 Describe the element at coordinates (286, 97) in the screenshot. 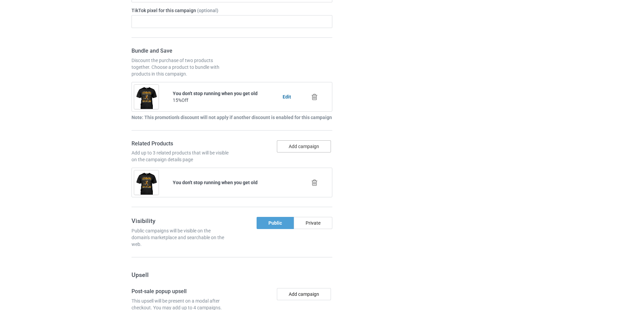

I see `b: Edit` at that location.